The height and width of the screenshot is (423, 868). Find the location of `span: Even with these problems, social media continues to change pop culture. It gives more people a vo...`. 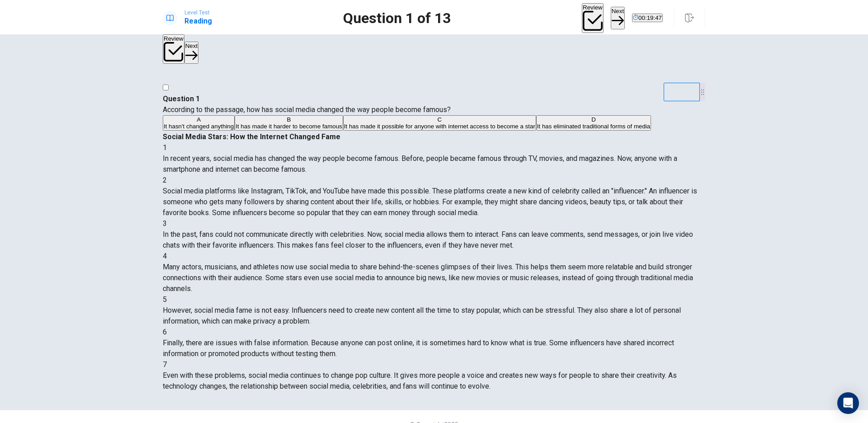

span: Even with these problems, social media continues to change pop culture. It gives more people a vo... is located at coordinates (420, 380).